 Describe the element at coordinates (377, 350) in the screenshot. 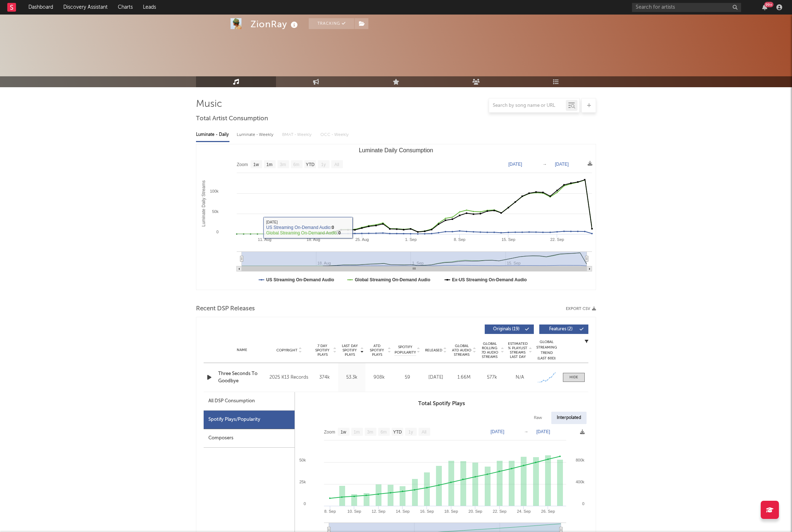

I see `span: ATD Spotify Plays` at that location.